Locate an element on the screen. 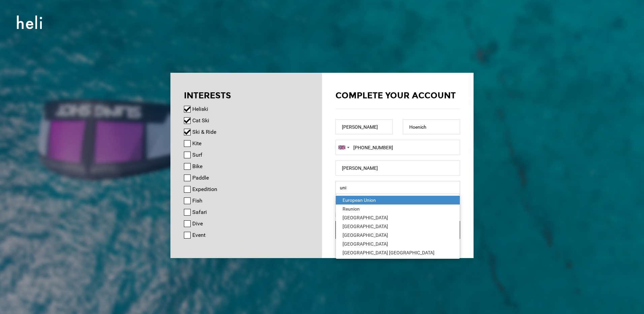 The height and width of the screenshot is (314, 644). div: Complete your account is located at coordinates (398, 96).